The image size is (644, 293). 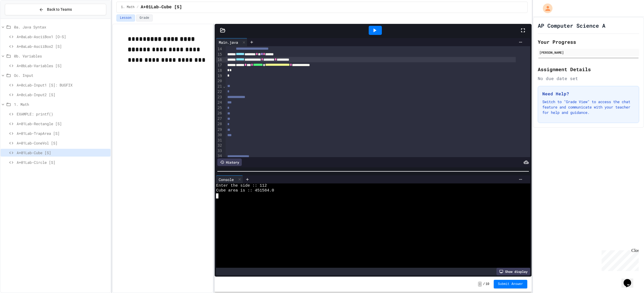 What do you see at coordinates (487, 284) in the screenshot?
I see `span: 10` at bounding box center [487, 284].